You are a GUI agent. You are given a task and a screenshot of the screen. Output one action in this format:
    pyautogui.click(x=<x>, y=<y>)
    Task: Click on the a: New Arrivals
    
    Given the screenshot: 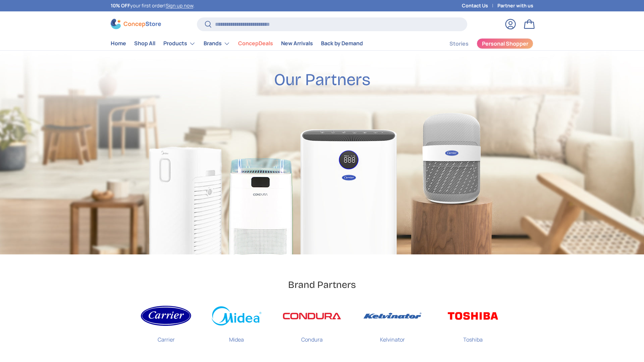 What is the action you would take?
    pyautogui.click(x=297, y=43)
    